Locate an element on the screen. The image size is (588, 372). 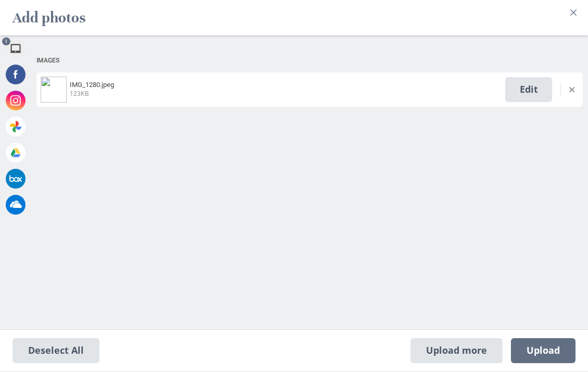
div: IMG_1280.jpeg is located at coordinates (286, 89).